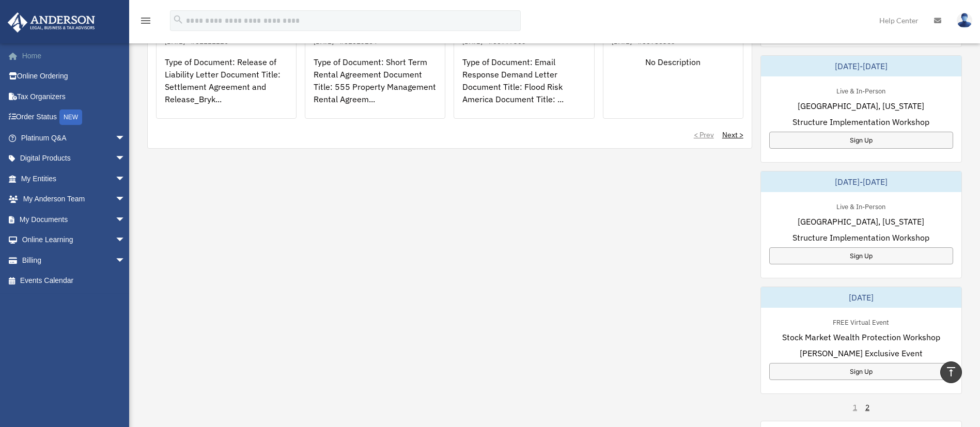 This screenshot has height=427, width=980. I want to click on i: search, so click(178, 20).